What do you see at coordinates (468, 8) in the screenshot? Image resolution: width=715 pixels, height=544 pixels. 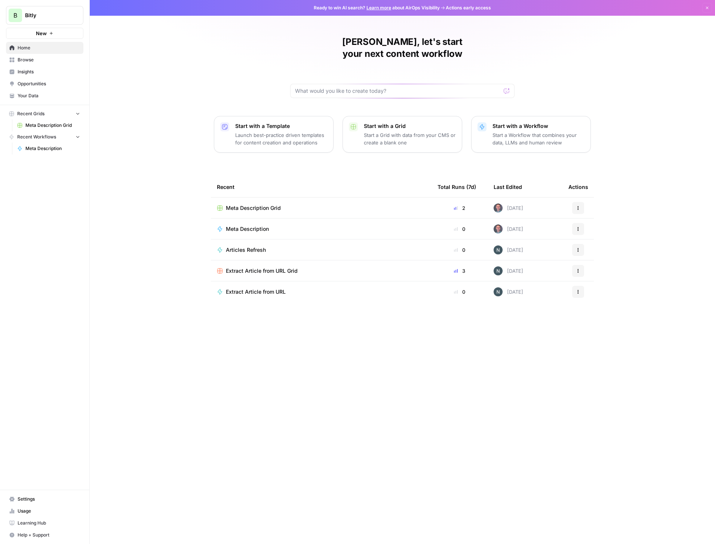 I see `span: Actions early access` at bounding box center [468, 8].